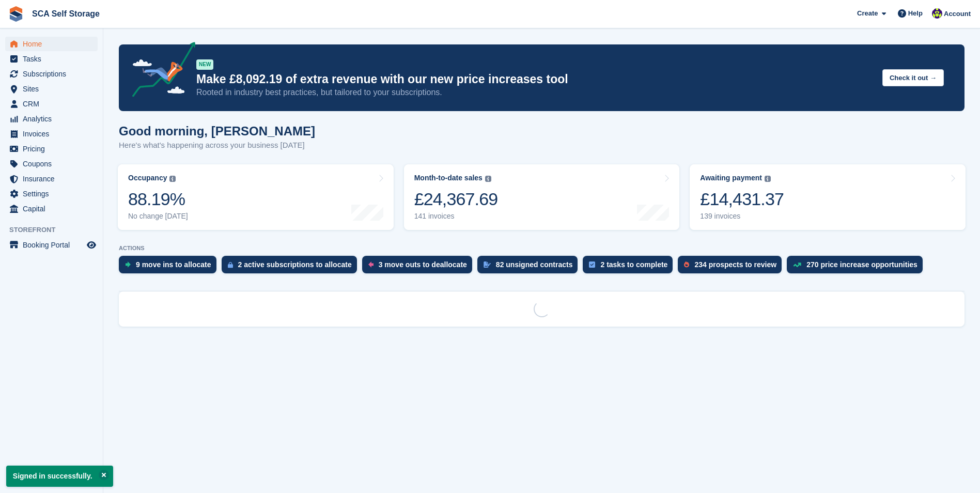 This screenshot has width=980, height=493. Describe the element at coordinates (535, 92) in the screenshot. I see `p: Rooted in industry best practices, but tailored to your subscriptions.` at that location.